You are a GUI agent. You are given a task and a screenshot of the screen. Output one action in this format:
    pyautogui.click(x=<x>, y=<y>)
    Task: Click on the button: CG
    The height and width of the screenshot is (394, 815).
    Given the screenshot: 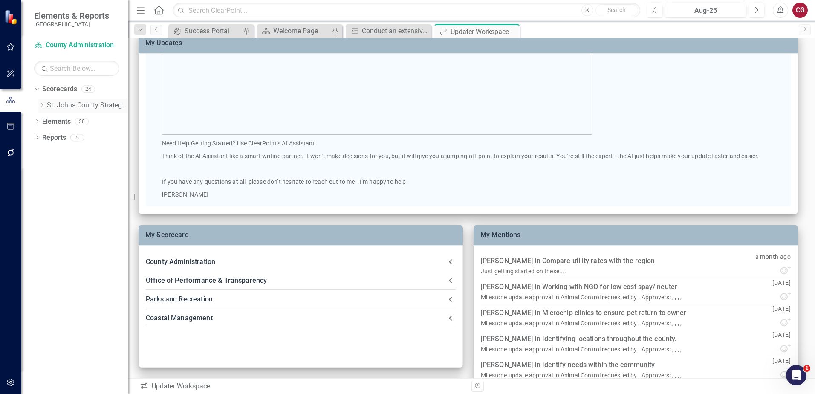 What is the action you would take?
    pyautogui.click(x=800, y=10)
    